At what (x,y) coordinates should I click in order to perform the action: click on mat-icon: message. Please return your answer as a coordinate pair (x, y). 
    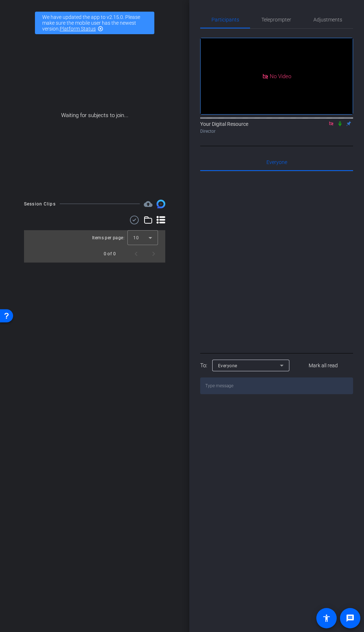
    Looking at the image, I should click on (350, 618).